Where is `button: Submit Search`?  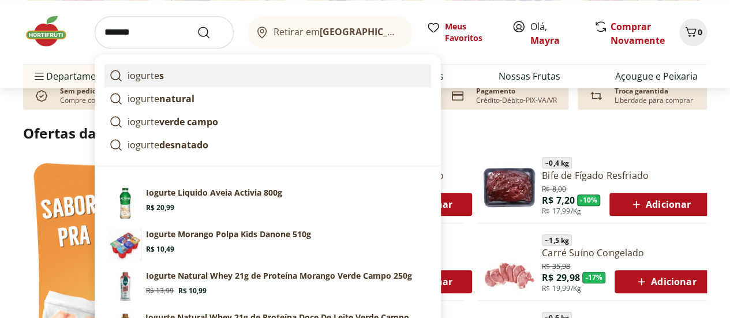 button: Submit Search is located at coordinates (211, 32).